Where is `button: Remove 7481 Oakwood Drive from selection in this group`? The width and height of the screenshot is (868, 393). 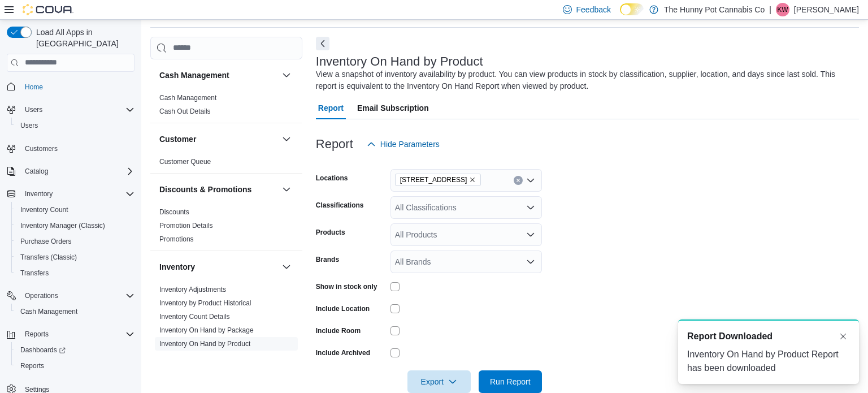 button: Remove 7481 Oakwood Drive from selection in this group is located at coordinates (472, 179).